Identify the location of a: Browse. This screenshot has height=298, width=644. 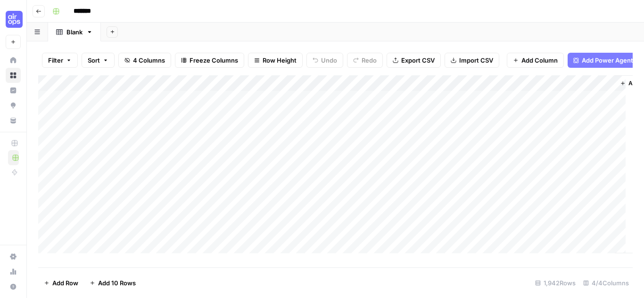
(14, 75).